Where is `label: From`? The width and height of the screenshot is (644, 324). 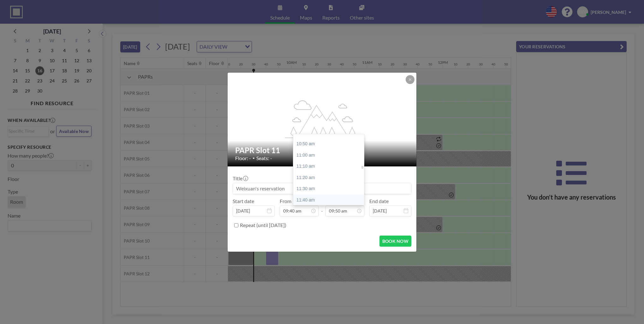
label: From is located at coordinates (286, 201).